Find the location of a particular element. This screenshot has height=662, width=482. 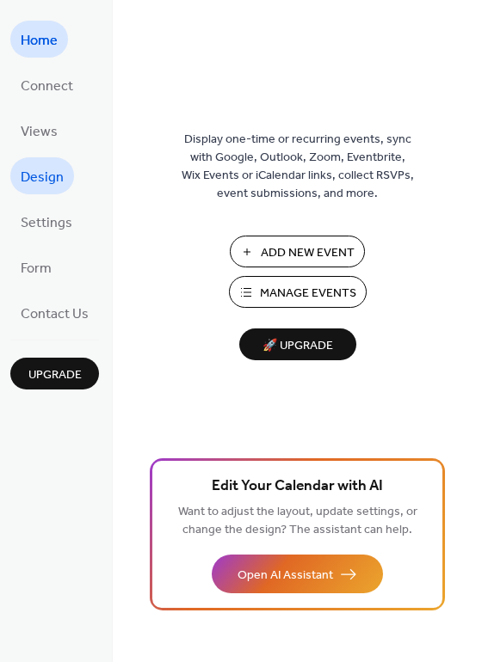

span: Design is located at coordinates (42, 177).